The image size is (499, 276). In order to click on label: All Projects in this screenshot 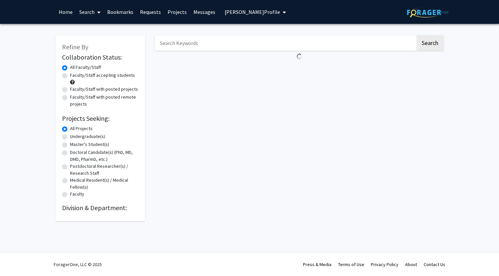, I will do `click(81, 129)`.